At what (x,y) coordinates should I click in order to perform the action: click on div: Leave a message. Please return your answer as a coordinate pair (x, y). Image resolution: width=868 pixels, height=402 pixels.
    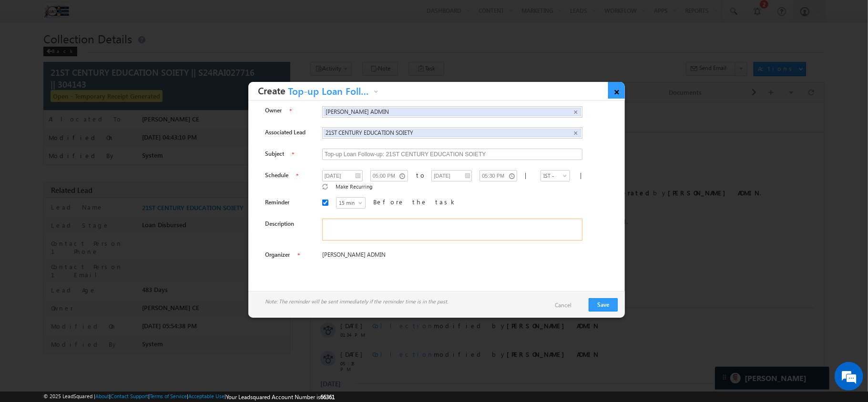
    Looking at the image, I should click on (105, 56).